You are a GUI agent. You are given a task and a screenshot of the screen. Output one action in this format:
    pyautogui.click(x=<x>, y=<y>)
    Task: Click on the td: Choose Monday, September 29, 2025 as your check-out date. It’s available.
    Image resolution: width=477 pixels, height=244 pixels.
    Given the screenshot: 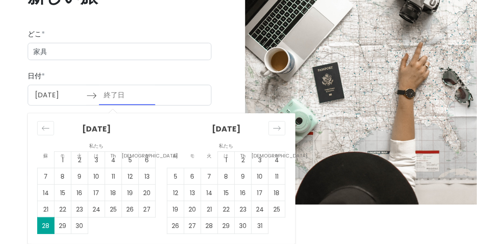 What is the action you would take?
    pyautogui.click(x=63, y=226)
    